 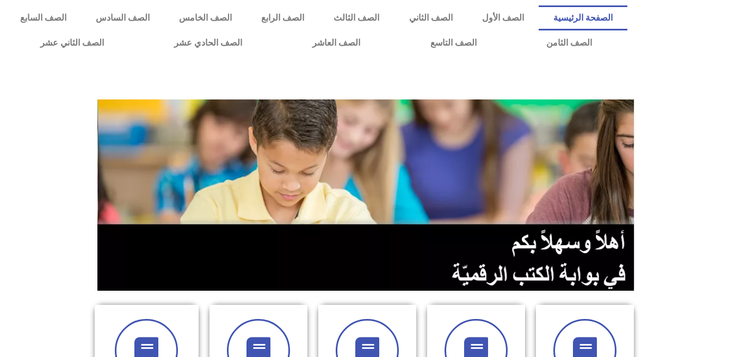 I want to click on a: الصف الثالث, so click(x=356, y=18).